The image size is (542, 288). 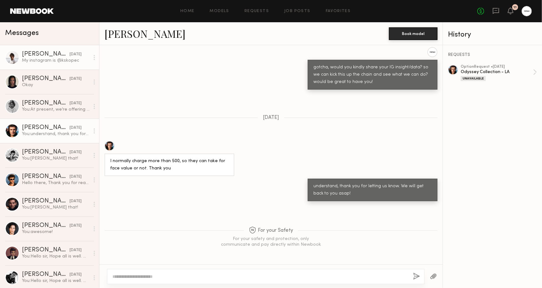 I want to click on div: 11, so click(x=515, y=7).